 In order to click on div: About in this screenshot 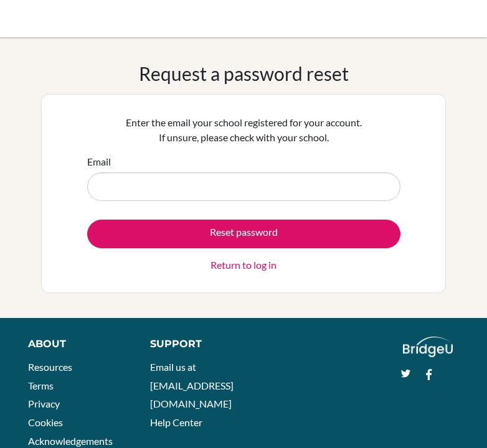, I will do `click(75, 344)`.